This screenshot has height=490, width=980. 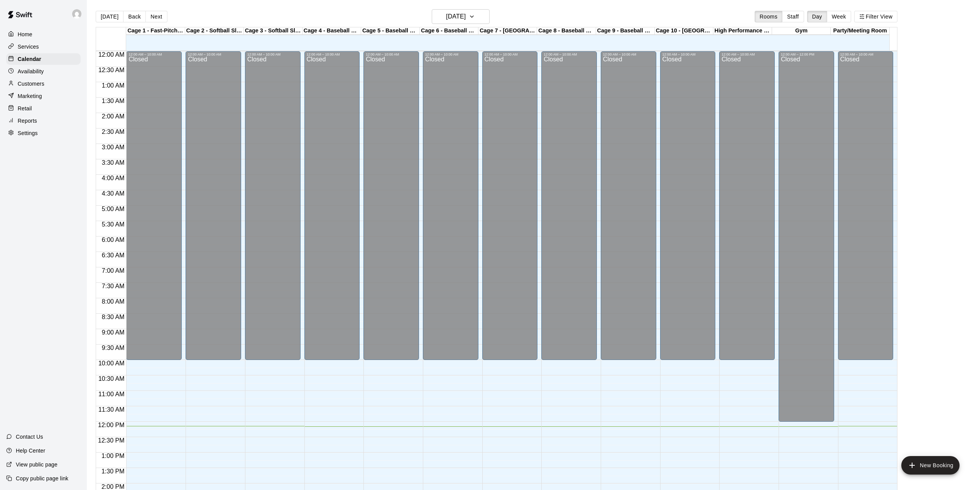 I want to click on div: Party/Meeting Room, so click(x=860, y=31).